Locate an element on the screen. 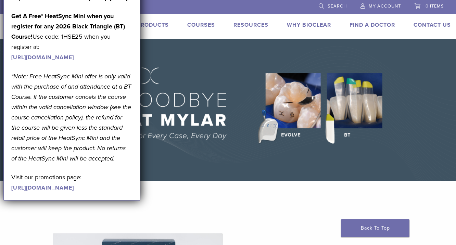  a: Resources is located at coordinates (251, 25).